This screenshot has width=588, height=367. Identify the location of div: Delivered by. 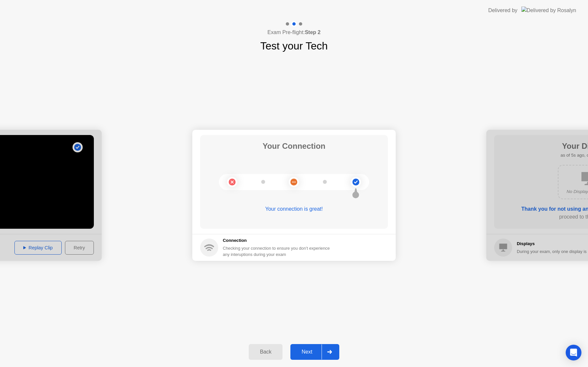
(502, 11).